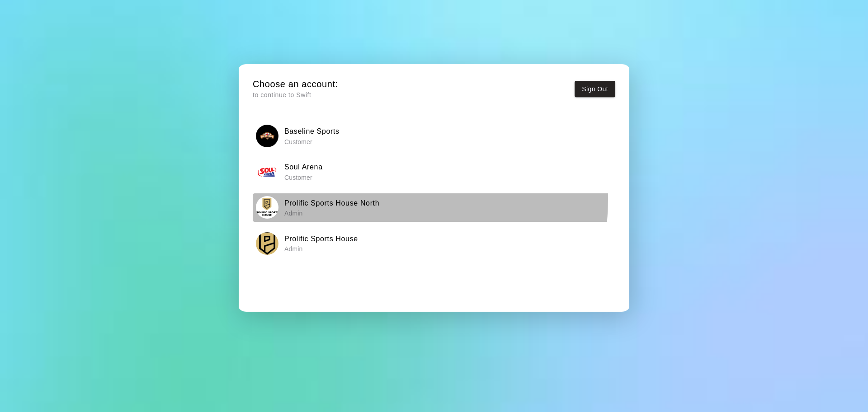 Image resolution: width=868 pixels, height=412 pixels. What do you see at coordinates (434, 171) in the screenshot?
I see `button: Soul ArenaSoul Arena Customer` at bounding box center [434, 171].